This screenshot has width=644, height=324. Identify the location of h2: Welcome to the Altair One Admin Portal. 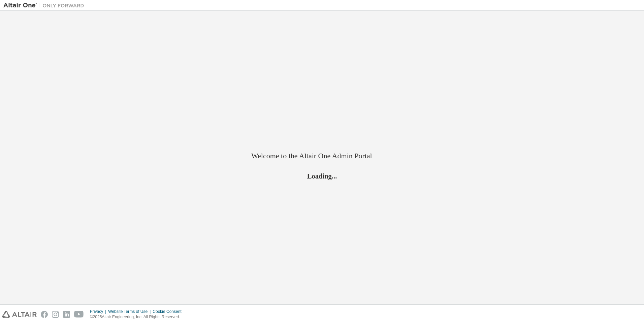
(322, 156).